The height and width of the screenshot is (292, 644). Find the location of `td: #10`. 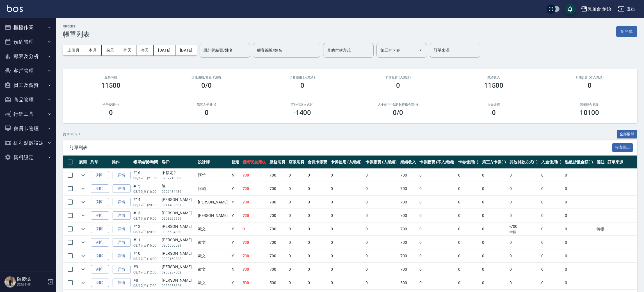

td: #10 is located at coordinates (146, 256).